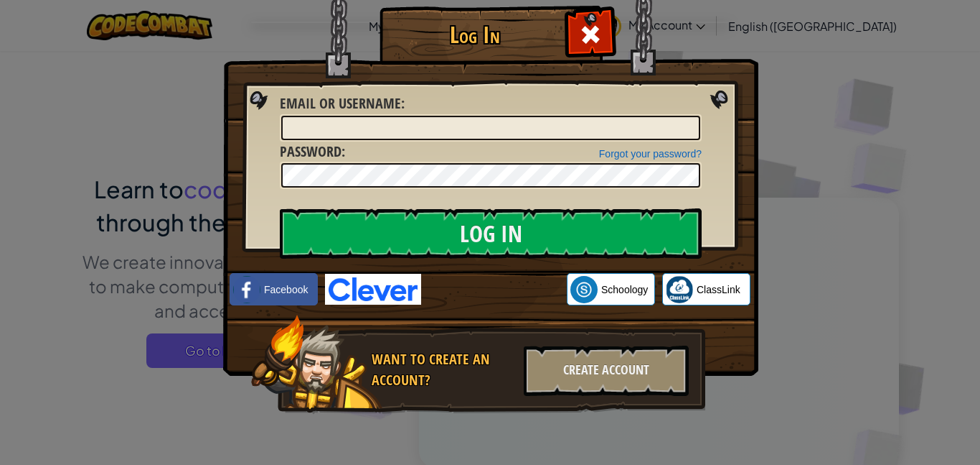 This screenshot has width=980, height=465. Describe the element at coordinates (373, 289) in the screenshot. I see `img: clever-logo-blue.png` at that location.